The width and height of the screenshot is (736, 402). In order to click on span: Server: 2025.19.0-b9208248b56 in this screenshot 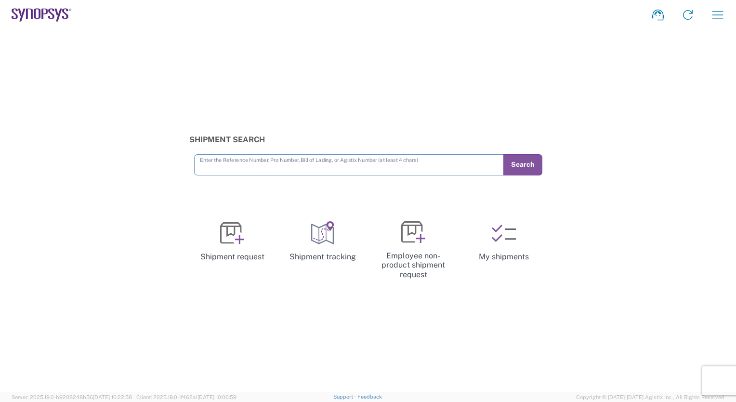, I will do `click(72, 397)`.